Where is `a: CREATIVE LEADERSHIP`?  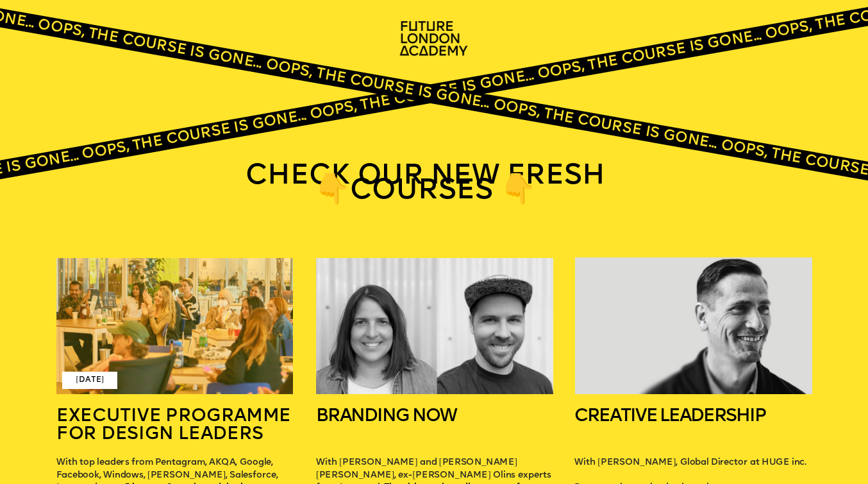 a: CREATIVE LEADERSHIP is located at coordinates (670, 416).